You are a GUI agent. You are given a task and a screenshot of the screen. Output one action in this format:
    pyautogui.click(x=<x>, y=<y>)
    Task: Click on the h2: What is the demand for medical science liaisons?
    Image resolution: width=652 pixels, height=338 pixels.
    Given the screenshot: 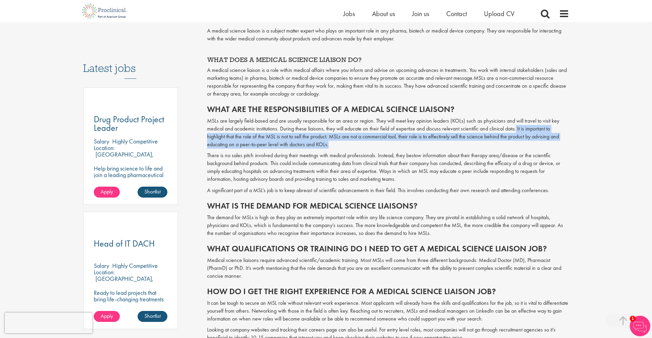 What is the action you would take?
    pyautogui.click(x=388, y=206)
    